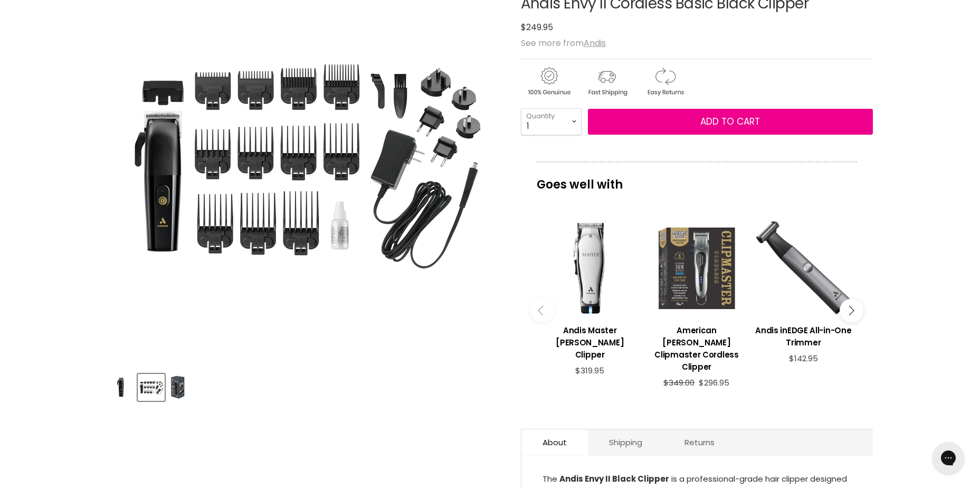 This screenshot has height=488, width=980. What do you see at coordinates (551, 121) in the screenshot?
I see `select: Quantity` at bounding box center [551, 121].